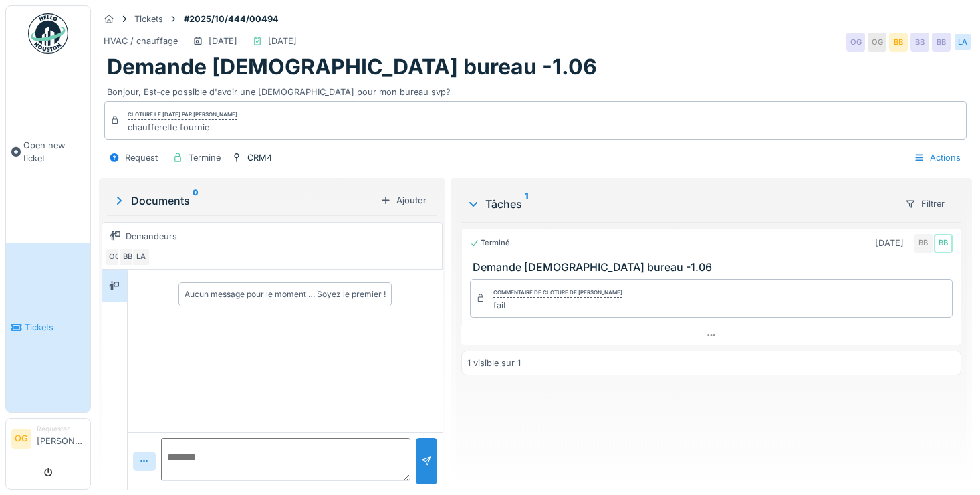 This screenshot has height=495, width=980. I want to click on div: Tâches, so click(679, 204).